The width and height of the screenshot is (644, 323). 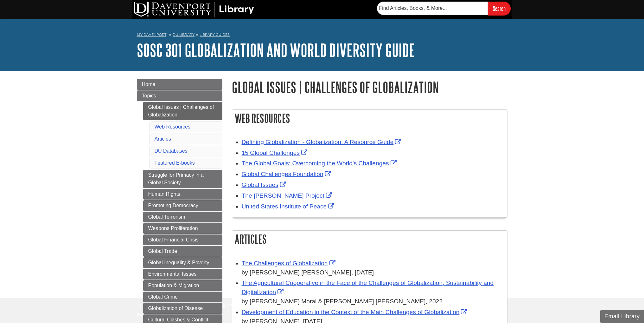 What do you see at coordinates (322, 35) in the screenshot?
I see `nav: breadcrumb` at bounding box center [322, 35].